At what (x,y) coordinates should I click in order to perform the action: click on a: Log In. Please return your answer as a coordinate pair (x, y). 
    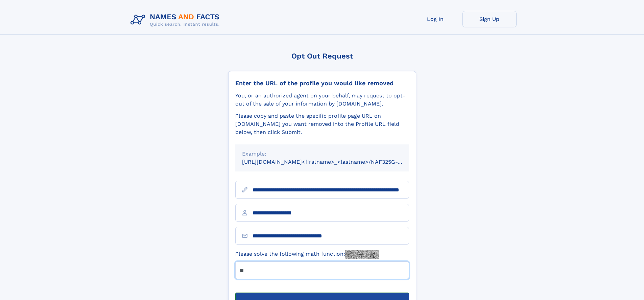
    Looking at the image, I should click on (436, 19).